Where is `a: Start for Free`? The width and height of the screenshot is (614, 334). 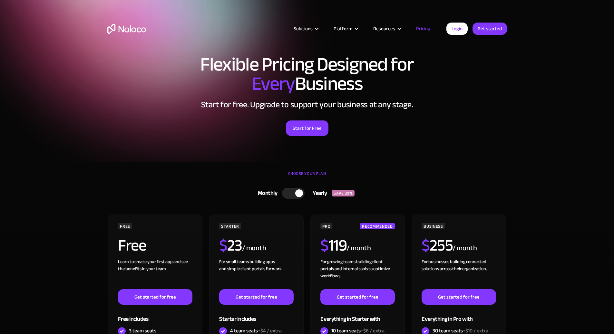 a: Start for Free is located at coordinates (307, 128).